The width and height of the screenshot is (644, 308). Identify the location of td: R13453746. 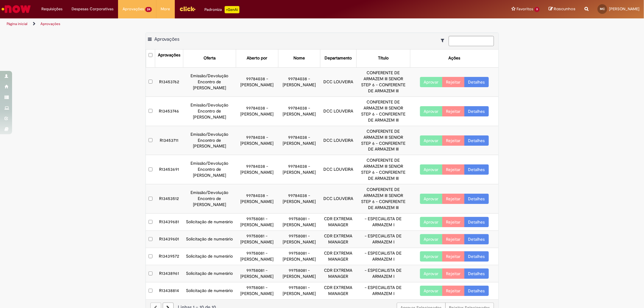
(169, 111).